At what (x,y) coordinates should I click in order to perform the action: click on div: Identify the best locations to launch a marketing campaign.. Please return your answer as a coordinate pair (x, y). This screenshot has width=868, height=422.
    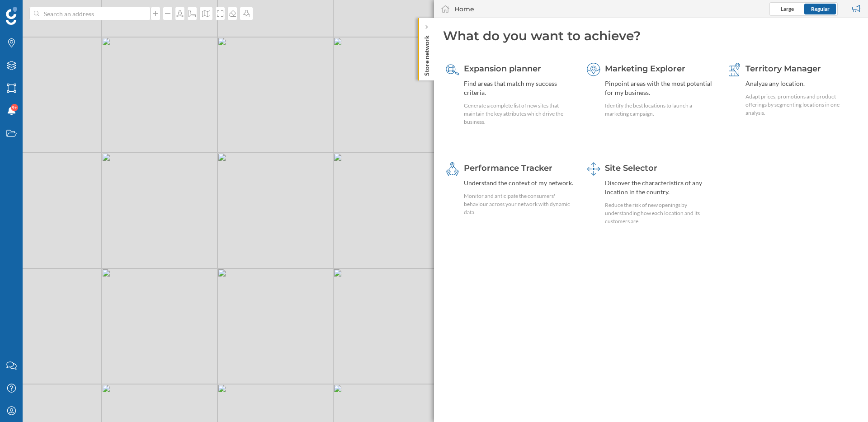
    Looking at the image, I should click on (660, 110).